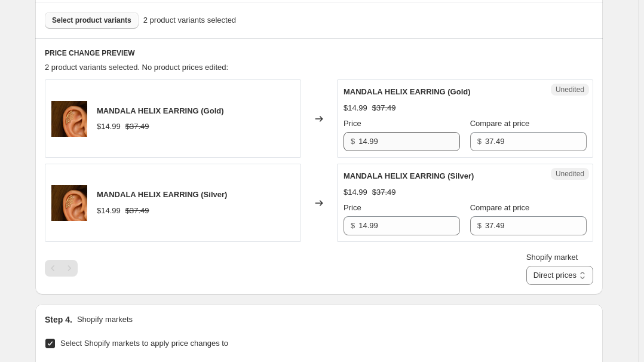 This screenshot has height=362, width=644. Describe the element at coordinates (92, 21) in the screenshot. I see `button: Select product variants` at that location.